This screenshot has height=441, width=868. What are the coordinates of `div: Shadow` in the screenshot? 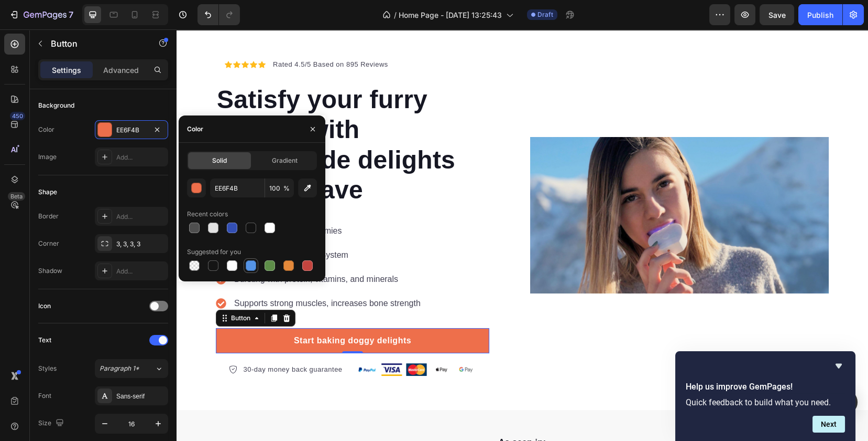 It's located at (51, 270).